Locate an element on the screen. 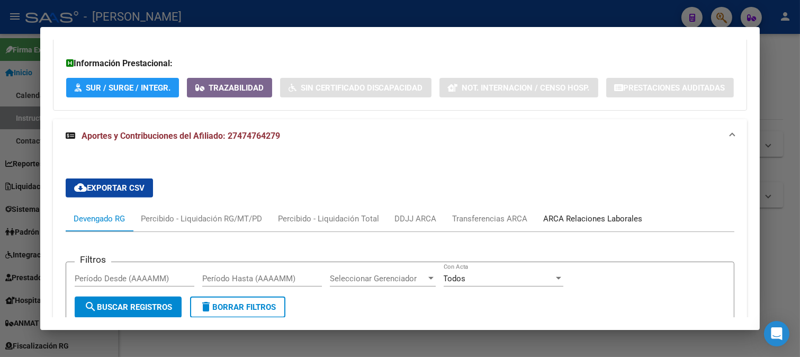 This screenshot has height=357, width=800. button: Borrar Filtros is located at coordinates (238, 307).